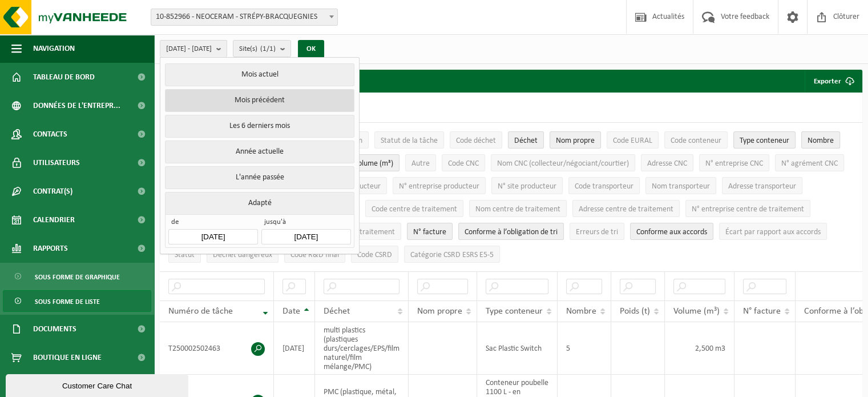 The width and height of the screenshot is (868, 397). What do you see at coordinates (92, 13) in the screenshot?
I see `div: Customer Care Chat` at bounding box center [92, 13].